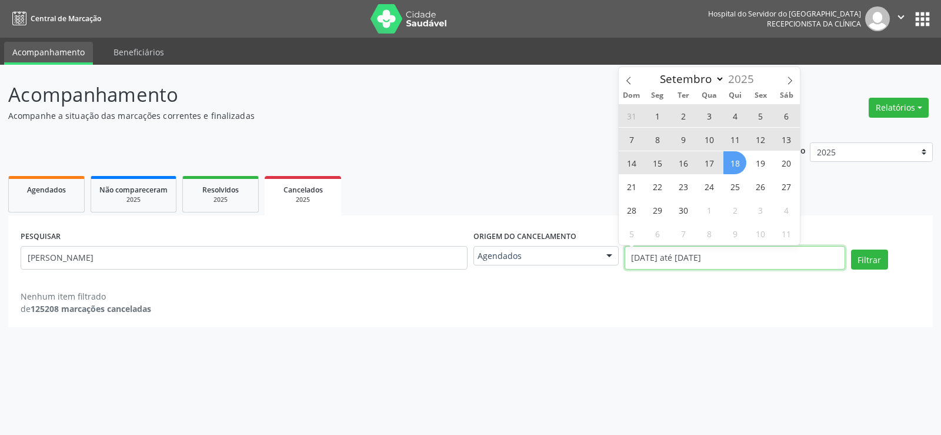 The width and height of the screenshot is (941, 435). Describe the element at coordinates (735, 162) in the screenshot. I see `span: Setembro 18, 2025` at that location.